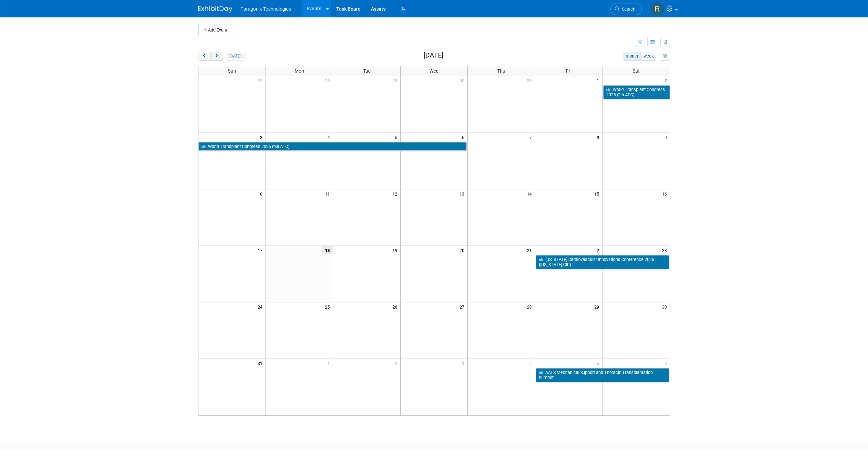  What do you see at coordinates (299, 71) in the screenshot?
I see `span: Mon` at bounding box center [299, 71].